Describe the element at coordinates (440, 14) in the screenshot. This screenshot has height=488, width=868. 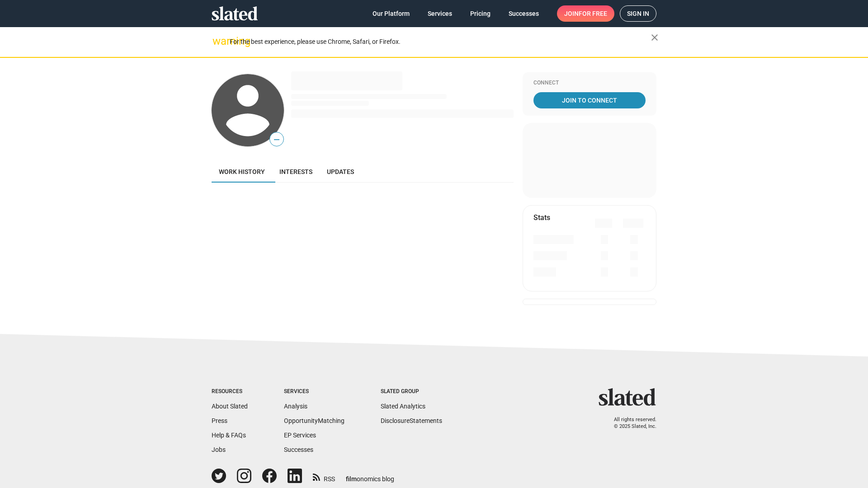
I see `span: Services` at that location.